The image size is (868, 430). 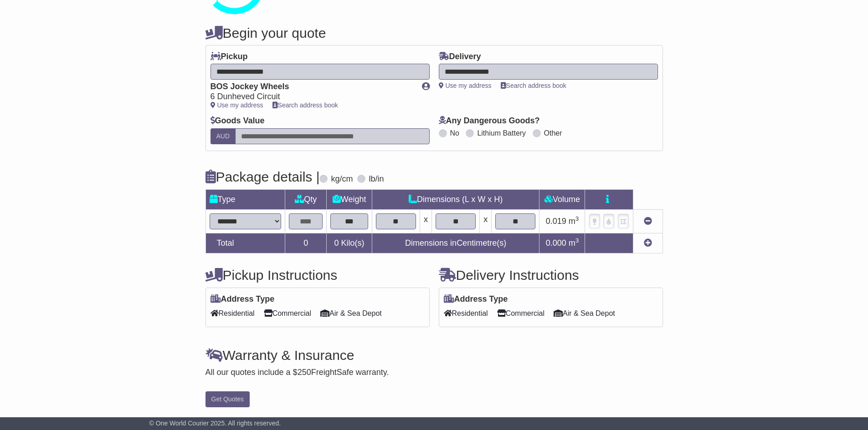 I want to click on h4: Delivery Instructions, so click(x=550, y=275).